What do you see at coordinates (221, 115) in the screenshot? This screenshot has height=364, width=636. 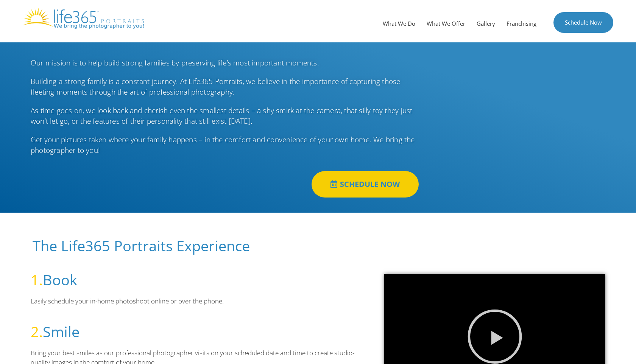 I see `span: As time goes on, we look back and cherish even the smallest details – a shy smirk at the camera, ...` at bounding box center [221, 115].